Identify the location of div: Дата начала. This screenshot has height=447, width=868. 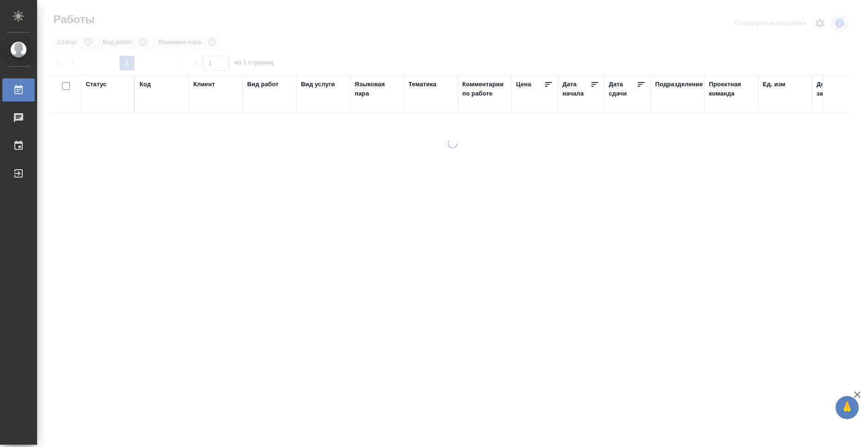
(576, 89).